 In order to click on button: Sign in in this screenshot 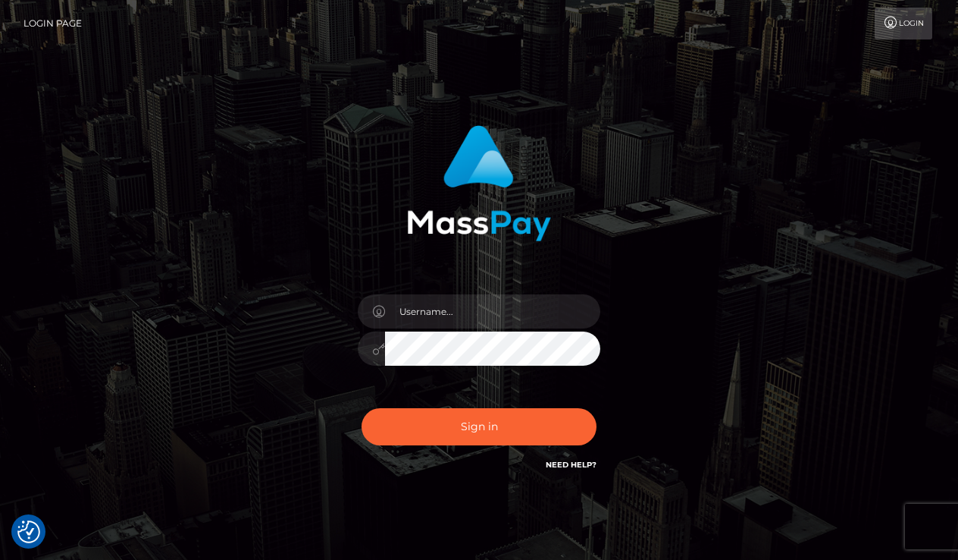, I will do `click(479, 426)`.